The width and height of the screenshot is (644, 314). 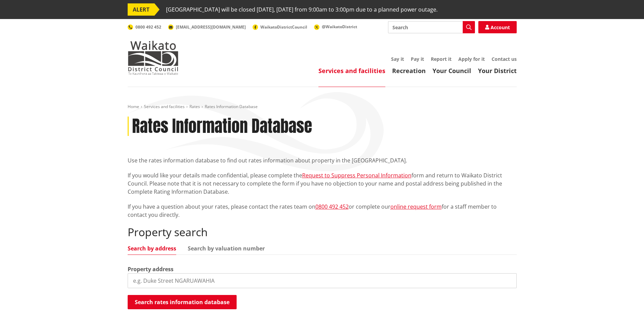 What do you see at coordinates (452, 71) in the screenshot?
I see `a: Your Council` at bounding box center [452, 71].